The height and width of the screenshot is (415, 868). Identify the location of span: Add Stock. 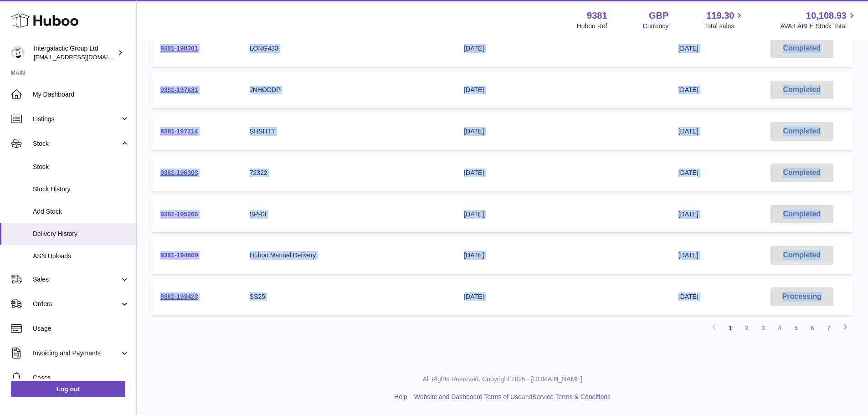
(81, 211).